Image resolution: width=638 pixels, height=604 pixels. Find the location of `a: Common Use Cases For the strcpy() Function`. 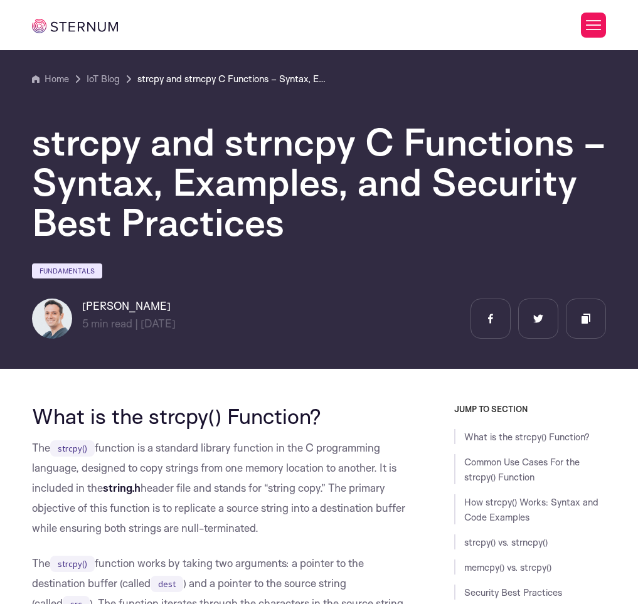

a: Common Use Cases For the strcpy() Function is located at coordinates (522, 469).